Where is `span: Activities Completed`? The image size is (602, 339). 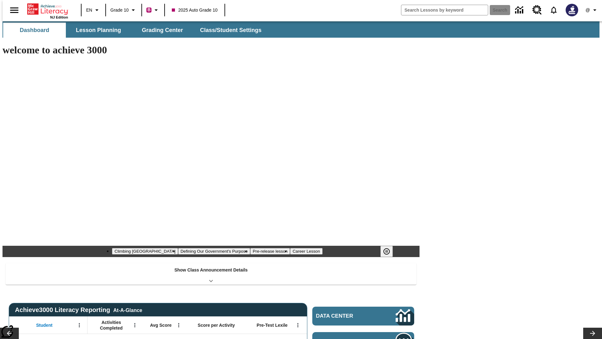
span: Activities Completed is located at coordinates (111, 325).